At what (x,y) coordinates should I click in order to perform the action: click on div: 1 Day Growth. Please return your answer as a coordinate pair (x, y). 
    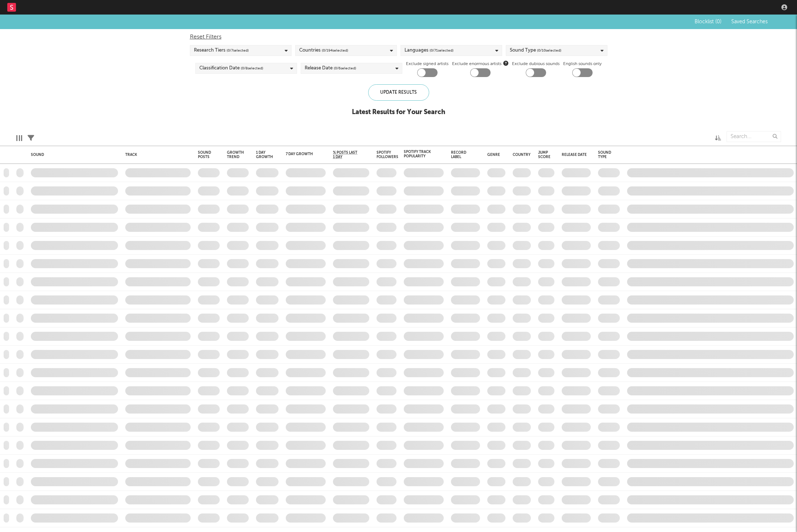
    Looking at the image, I should click on (264, 155).